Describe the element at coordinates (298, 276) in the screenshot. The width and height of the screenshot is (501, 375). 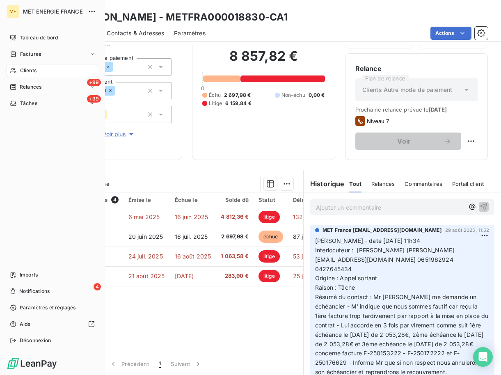
I see `span: 25 j` at that location.